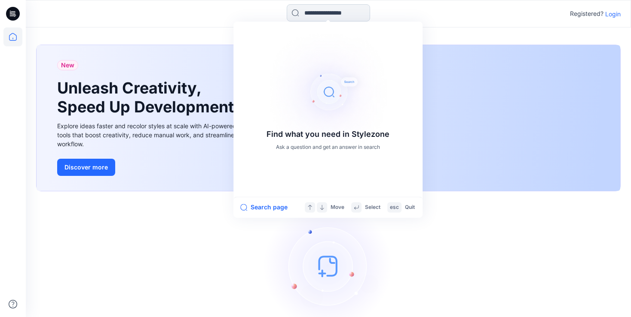  Describe the element at coordinates (372, 207) in the screenshot. I see `p: Select` at that location.